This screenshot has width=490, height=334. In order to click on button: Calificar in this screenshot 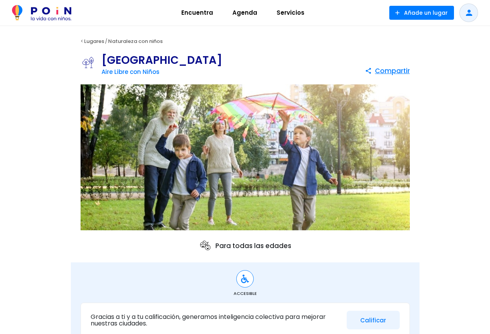, I will do `click(373, 320)`.